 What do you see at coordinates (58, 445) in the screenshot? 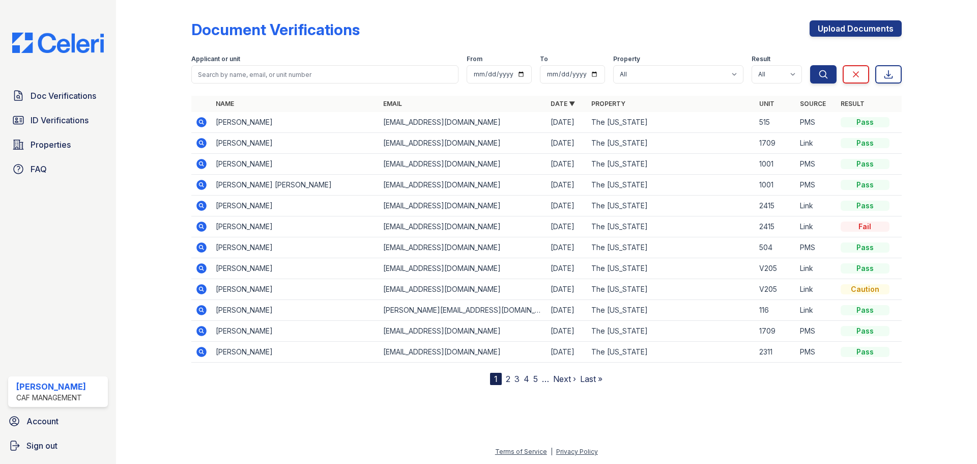
I see `button: Sign out` at bounding box center [58, 445].